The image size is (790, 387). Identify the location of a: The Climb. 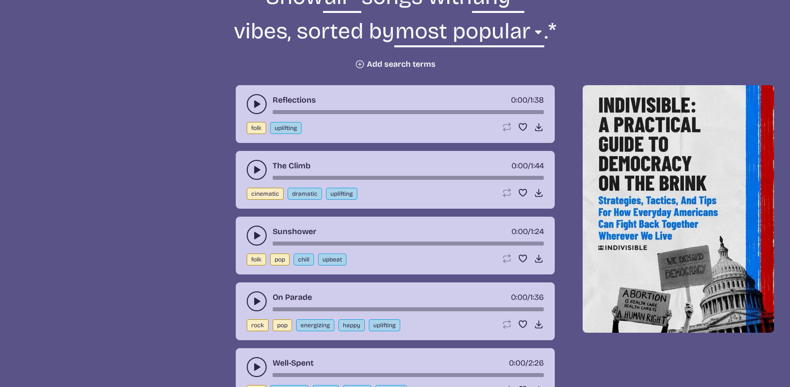
(292, 166).